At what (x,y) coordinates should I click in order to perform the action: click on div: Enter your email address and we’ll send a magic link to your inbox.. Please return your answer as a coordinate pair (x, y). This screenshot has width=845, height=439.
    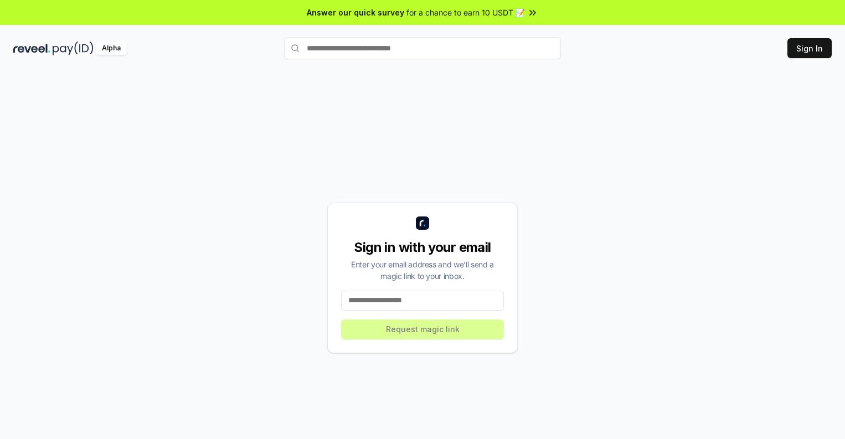
    Looking at the image, I should click on (422, 270).